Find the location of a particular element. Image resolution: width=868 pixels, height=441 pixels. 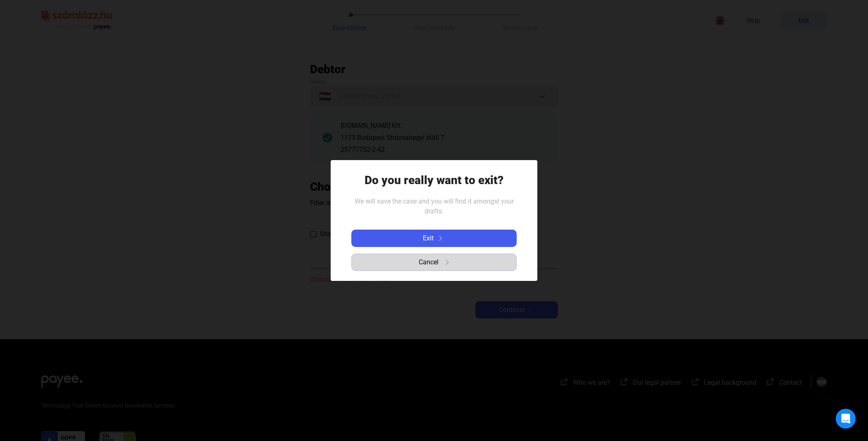

img: arrow-right-grey is located at coordinates (447, 262).